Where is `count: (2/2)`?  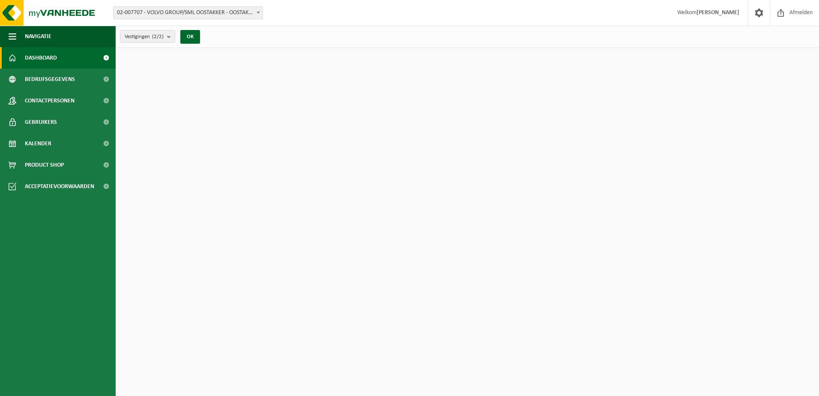
count: (2/2) is located at coordinates (158, 36).